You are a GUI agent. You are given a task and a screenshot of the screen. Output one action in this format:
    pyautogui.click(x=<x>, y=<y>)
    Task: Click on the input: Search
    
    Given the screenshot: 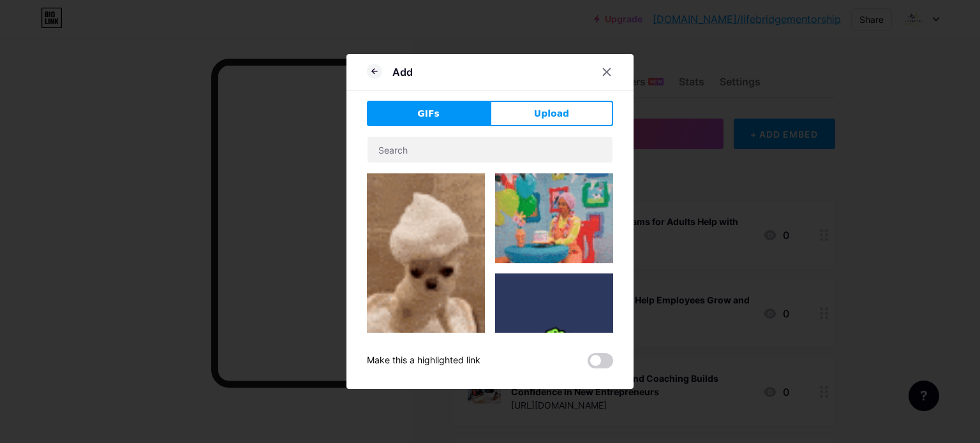 What is the action you would take?
    pyautogui.click(x=490, y=150)
    